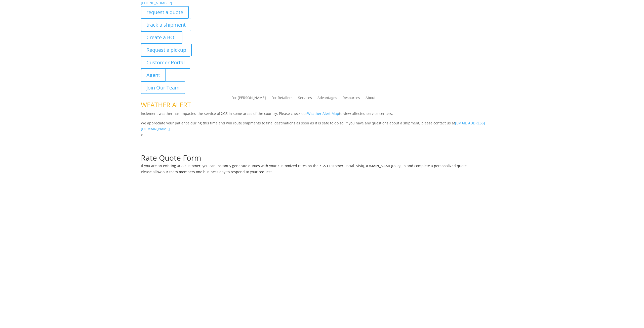 Image resolution: width=644 pixels, height=328 pixels. I want to click on span: If you are an existing XGS customer, you can instantly generate quotes with your customized rates..., so click(252, 165).